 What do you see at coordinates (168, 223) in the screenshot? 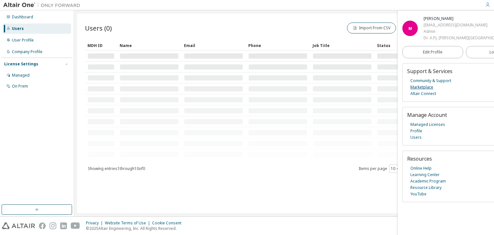
I see `div: Cookie Consent` at bounding box center [168, 223].